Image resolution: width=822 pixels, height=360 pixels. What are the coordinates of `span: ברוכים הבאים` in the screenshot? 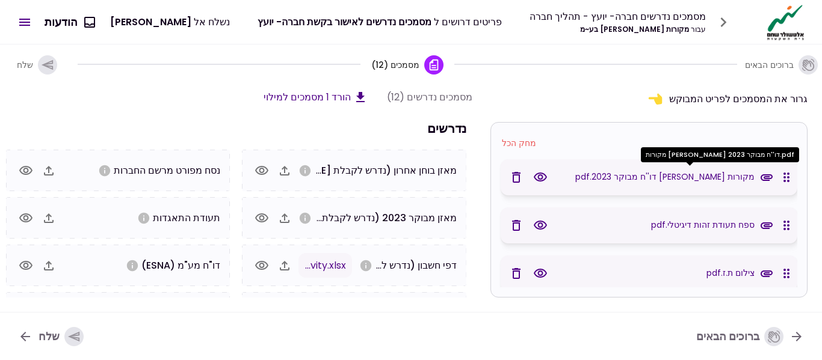 It's located at (769, 65).